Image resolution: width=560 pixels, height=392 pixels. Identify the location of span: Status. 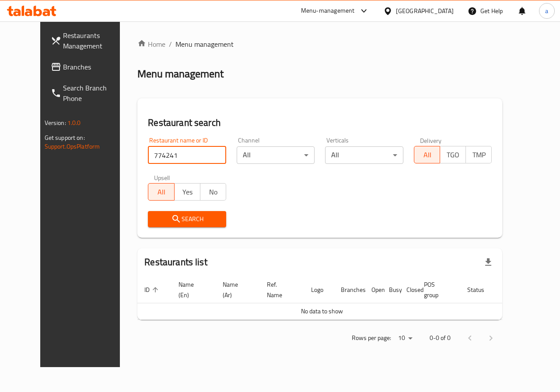
(481, 290).